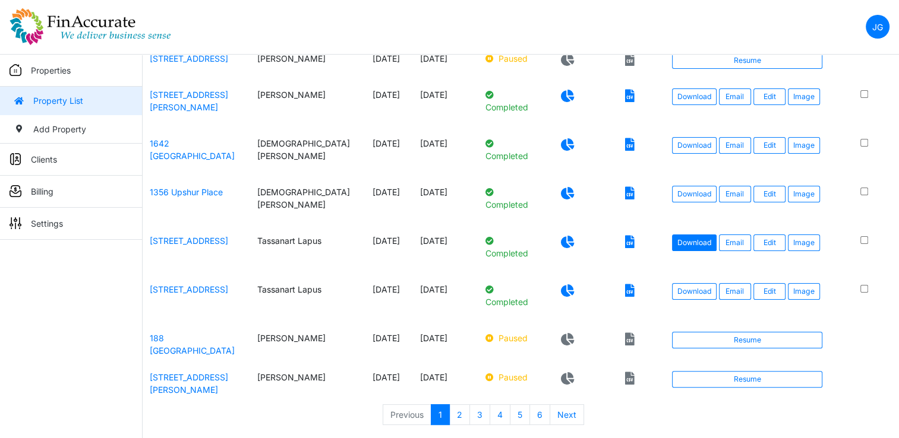  What do you see at coordinates (520, 415) in the screenshot?
I see `a: 5` at bounding box center [520, 415].